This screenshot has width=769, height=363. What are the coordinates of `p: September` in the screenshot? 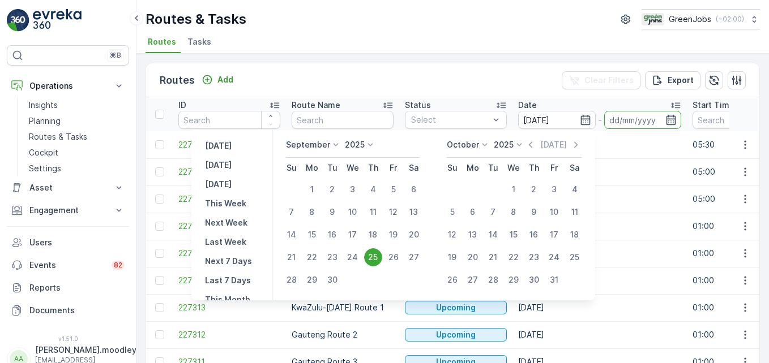 It's located at (308, 145).